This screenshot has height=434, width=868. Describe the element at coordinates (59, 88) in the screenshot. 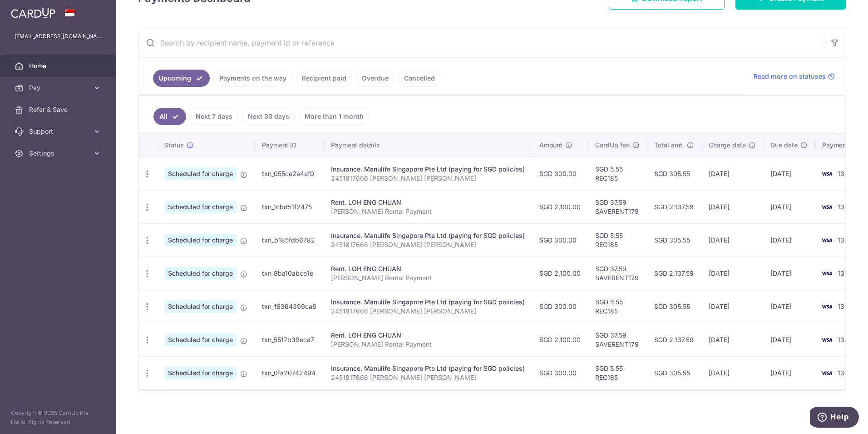

I see `span: Pay` at that location.